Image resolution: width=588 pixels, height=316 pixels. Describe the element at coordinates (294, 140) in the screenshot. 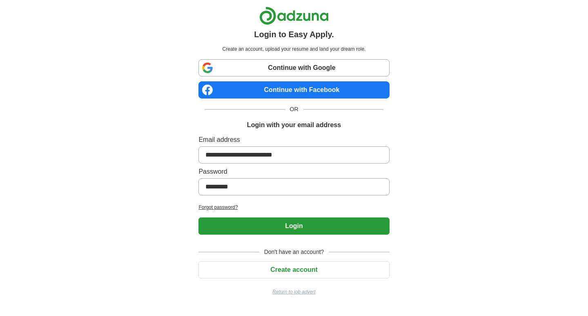

I see `label: Email address` at that location.